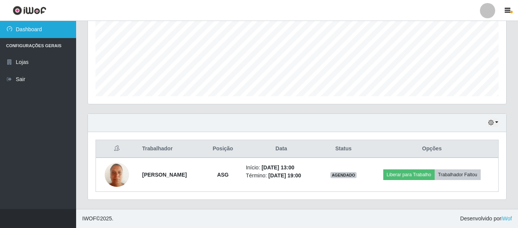  What do you see at coordinates (506, 218) in the screenshot?
I see `a: iWof` at bounding box center [506, 218].